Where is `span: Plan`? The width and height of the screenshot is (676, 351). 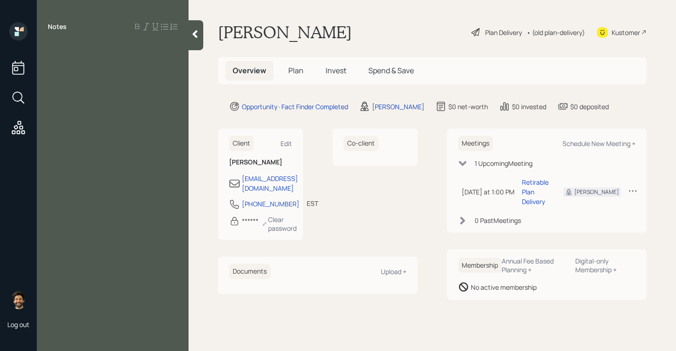 span: Plan is located at coordinates (296, 70).